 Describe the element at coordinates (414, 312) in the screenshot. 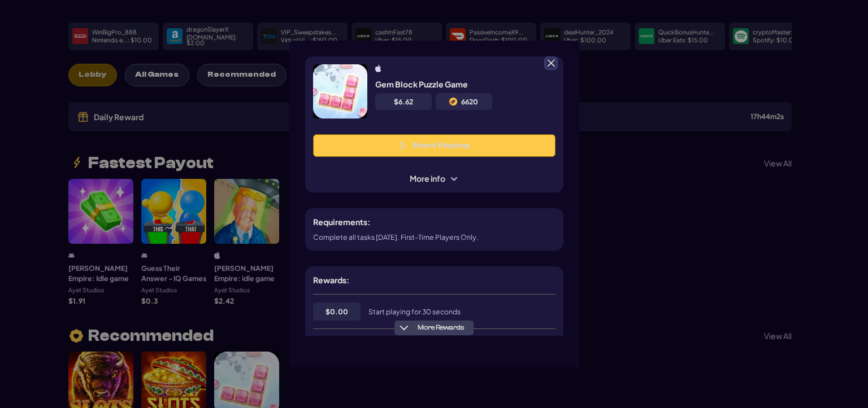

I see `span: Start playing for 30 seconds` at that location.